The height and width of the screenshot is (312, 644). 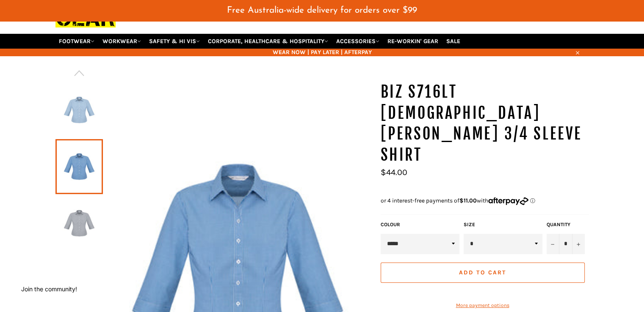 What do you see at coordinates (322, 52) in the screenshot?
I see `span: WEAR NOW | PAY LATER | AFTERPAY` at bounding box center [322, 52].